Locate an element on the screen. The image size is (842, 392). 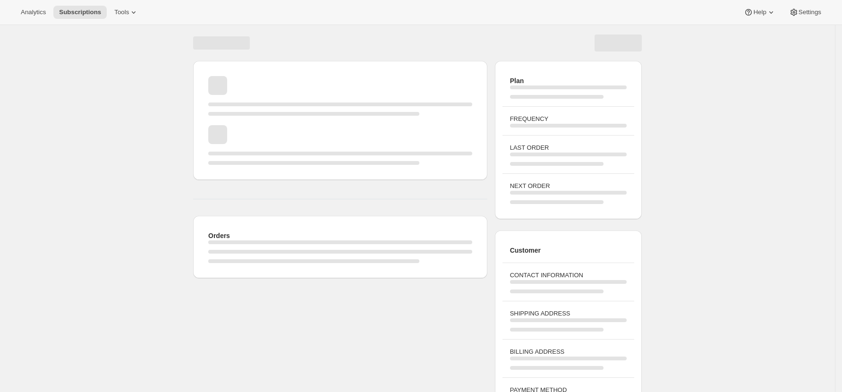
span: Subscriptions is located at coordinates (80, 12).